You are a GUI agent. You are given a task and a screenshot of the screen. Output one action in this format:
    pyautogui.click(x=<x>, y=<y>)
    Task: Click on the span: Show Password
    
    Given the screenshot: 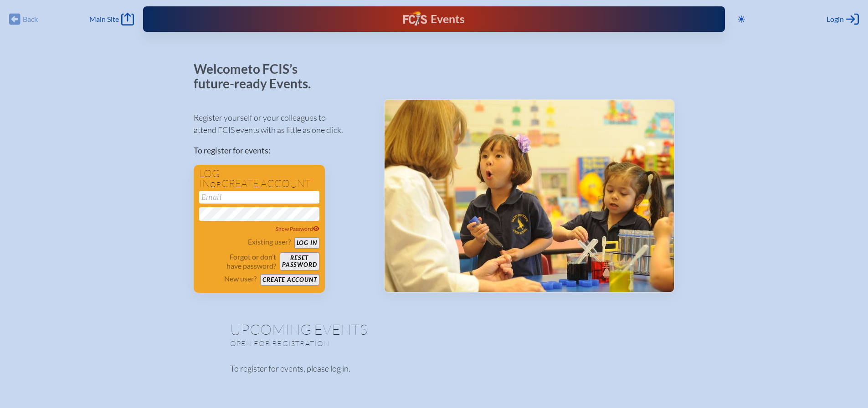 What is the action you would take?
    pyautogui.click(x=298, y=228)
    